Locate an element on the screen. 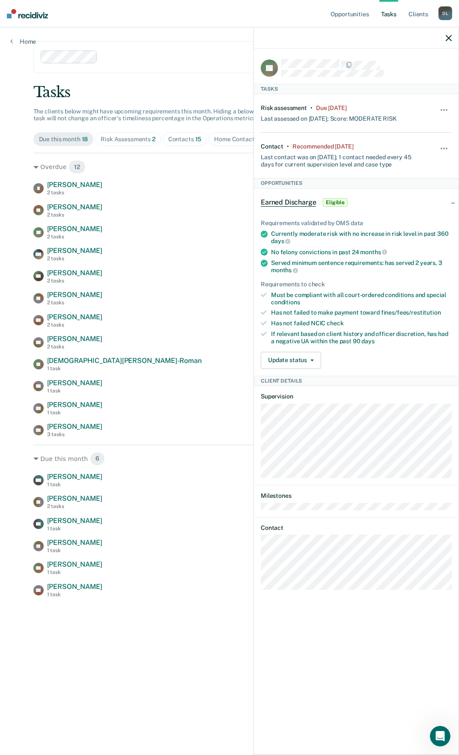 This screenshot has height=755, width=459. div: Opportunities is located at coordinates (356, 183).